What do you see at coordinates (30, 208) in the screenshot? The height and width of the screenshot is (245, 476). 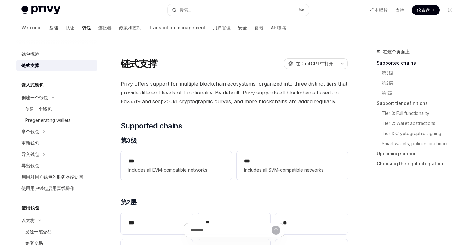 I see `h5: 使用钱包` at bounding box center [30, 208].